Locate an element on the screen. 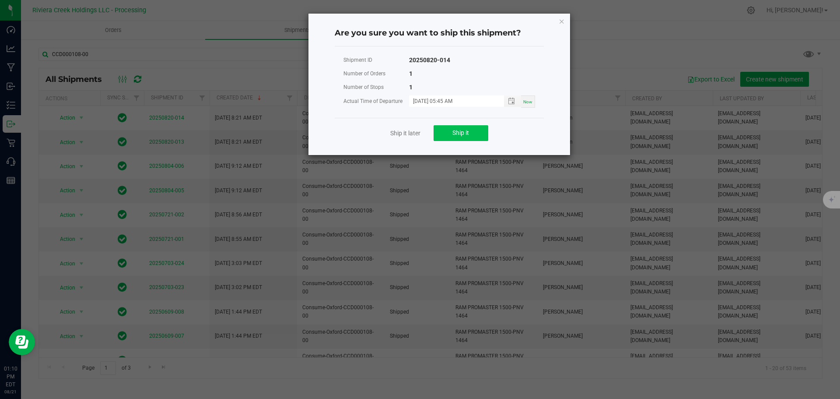 This screenshot has width=840, height=399. input: MM/dd/yyyy HH:MM a is located at coordinates (452, 101).